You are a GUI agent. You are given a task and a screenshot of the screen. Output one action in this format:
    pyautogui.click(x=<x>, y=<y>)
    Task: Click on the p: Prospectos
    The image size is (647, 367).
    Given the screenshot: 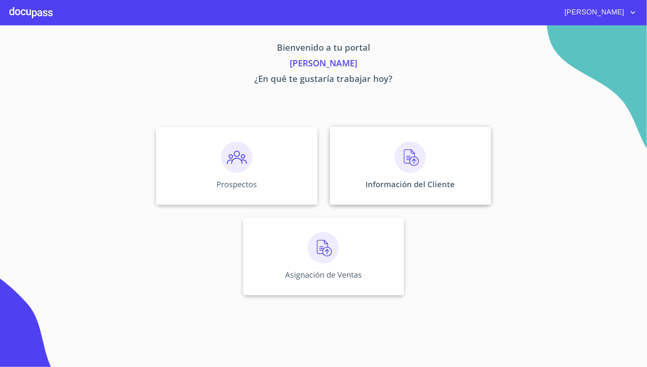 What is the action you would take?
    pyautogui.click(x=237, y=184)
    